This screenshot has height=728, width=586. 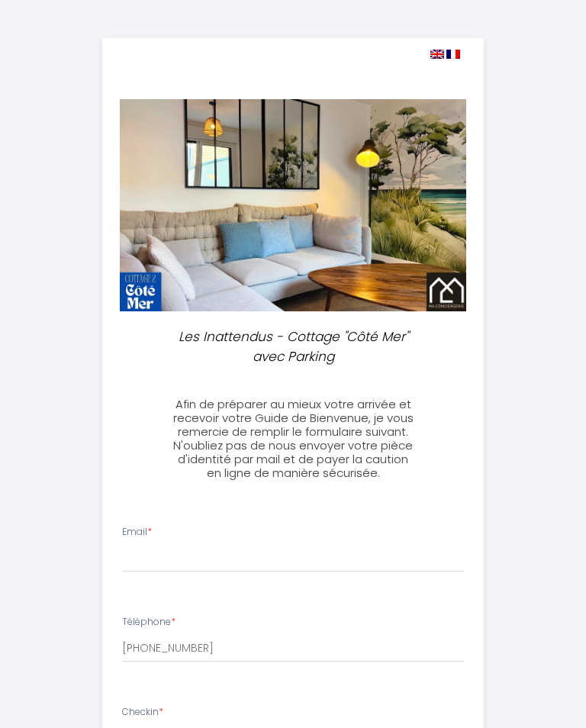 What do you see at coordinates (293, 347) in the screenshot?
I see `p: Les Inattendus - Cottage "Côté Mer" avec Parking` at bounding box center [293, 347].